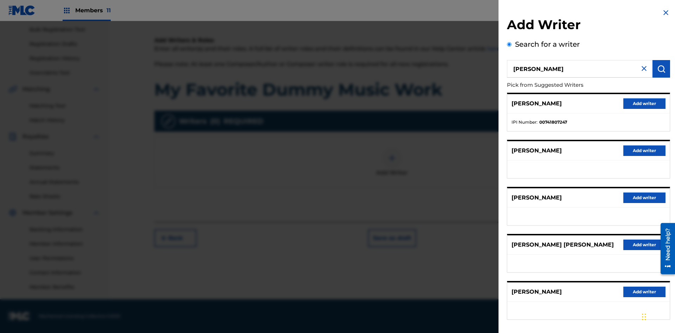  I want to click on img: MLC Logo, so click(22, 10).